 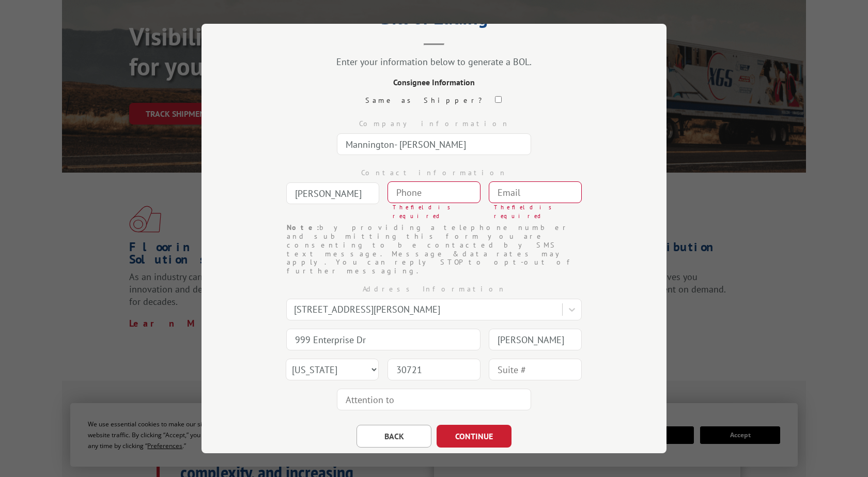 I want to click on input: Attention to, so click(x=434, y=400).